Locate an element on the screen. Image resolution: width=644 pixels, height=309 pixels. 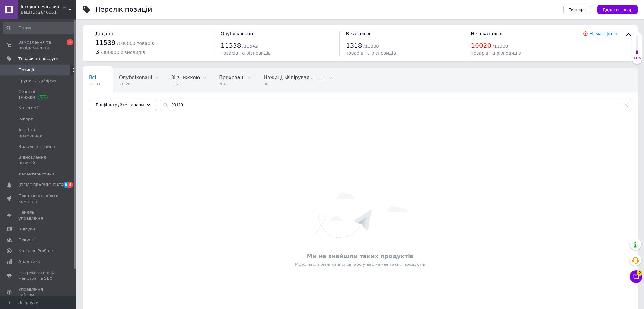
span: Інтернет-магазин "Flattop" is located at coordinates (45, 7).